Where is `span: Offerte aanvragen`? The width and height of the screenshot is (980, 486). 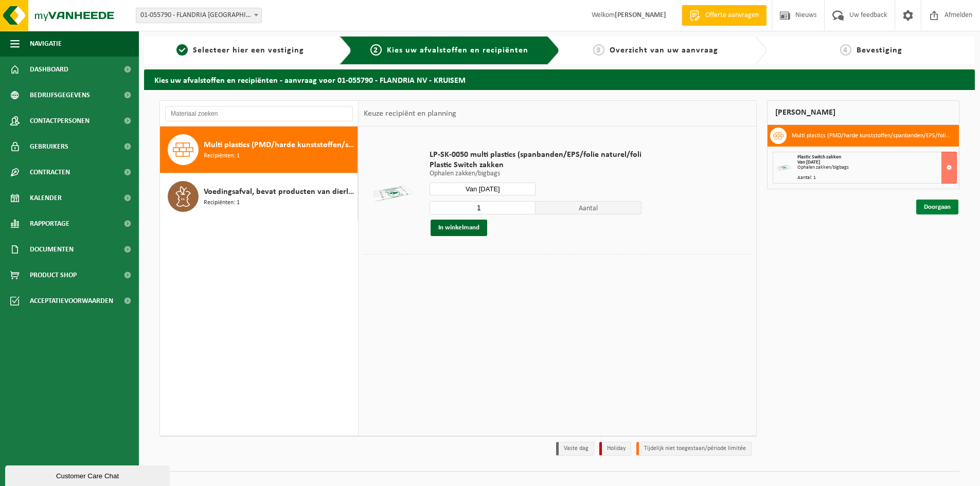 span: Offerte aanvragen is located at coordinates (732, 16).